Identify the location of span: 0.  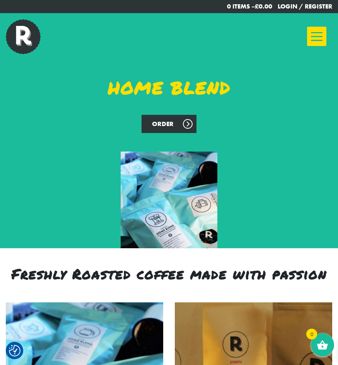
(311, 334).